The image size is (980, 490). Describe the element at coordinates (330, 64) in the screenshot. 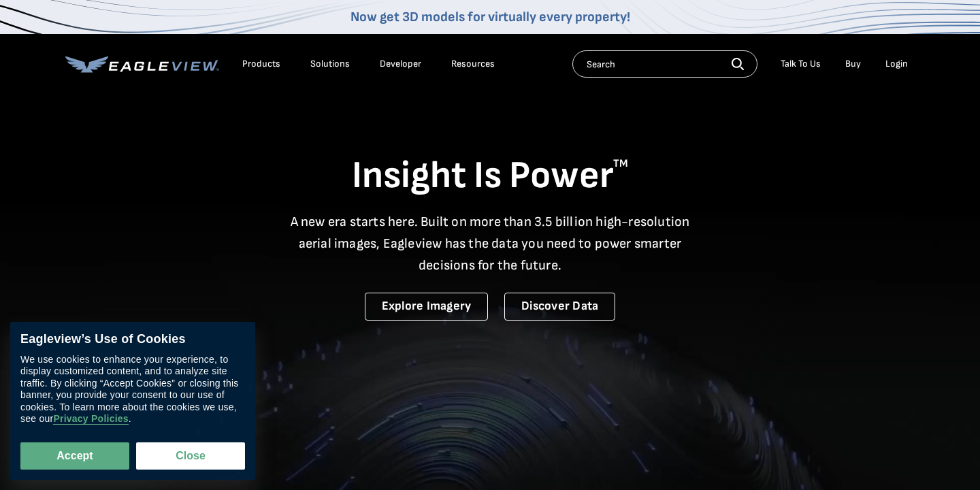

I see `div: Solutions` at that location.